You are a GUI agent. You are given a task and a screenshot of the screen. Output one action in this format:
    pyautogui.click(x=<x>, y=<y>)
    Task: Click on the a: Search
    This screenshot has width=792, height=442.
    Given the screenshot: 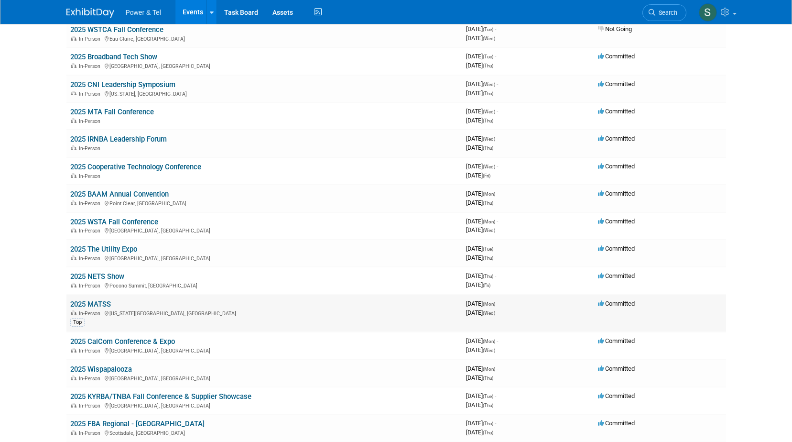 What is the action you would take?
    pyautogui.click(x=665, y=12)
    